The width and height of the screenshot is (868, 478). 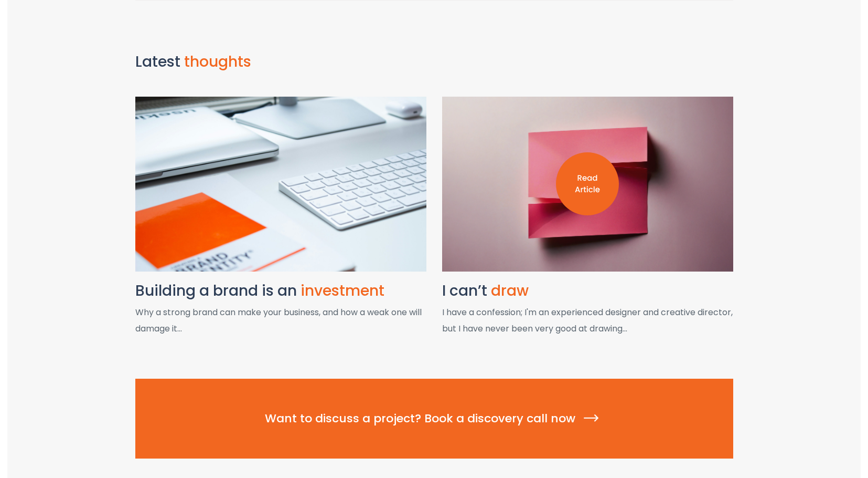 What do you see at coordinates (468, 290) in the screenshot?
I see `span: can’t` at bounding box center [468, 290].